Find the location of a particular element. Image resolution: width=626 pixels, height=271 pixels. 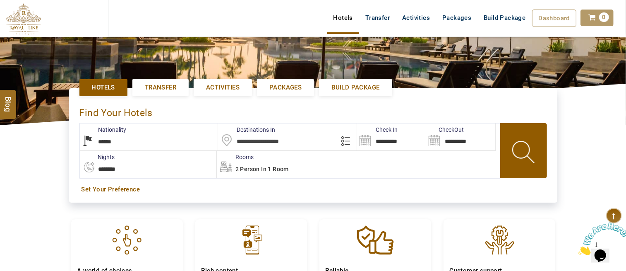

a: Set Your Preference is located at coordinates (313, 189).